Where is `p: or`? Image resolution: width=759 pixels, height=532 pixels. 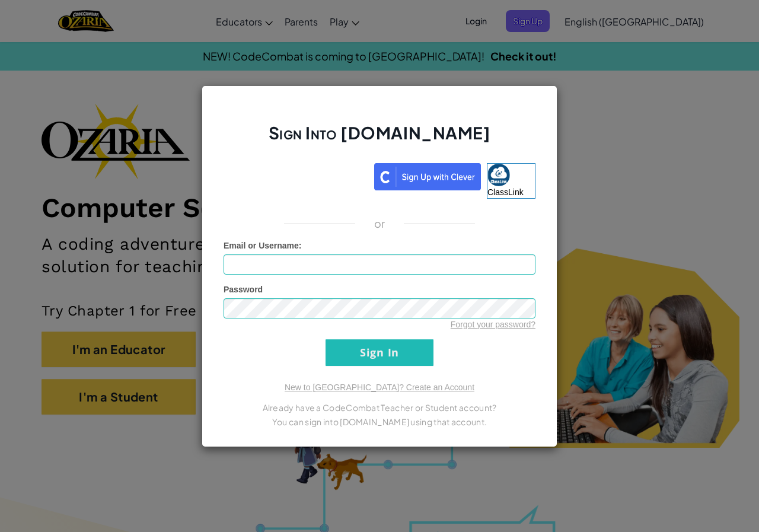
p: or is located at coordinates (380, 223).